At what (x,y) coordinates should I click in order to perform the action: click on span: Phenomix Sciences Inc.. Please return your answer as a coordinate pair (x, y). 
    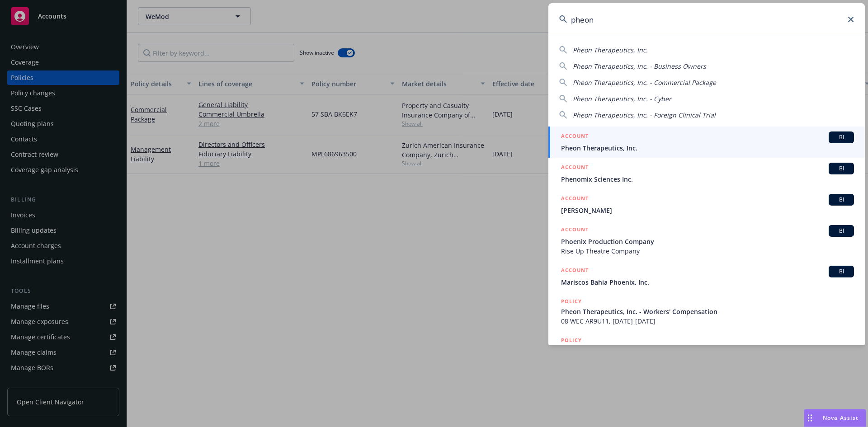
    Looking at the image, I should click on (708, 179).